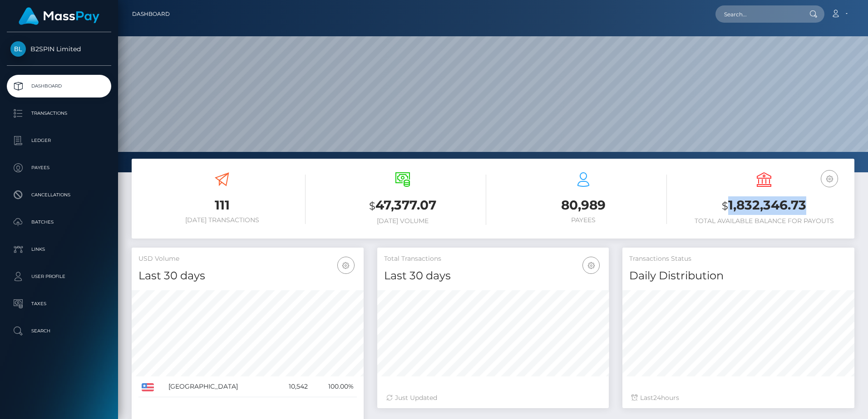 This screenshot has width=868, height=419. Describe the element at coordinates (59, 331) in the screenshot. I see `p: Search` at that location.